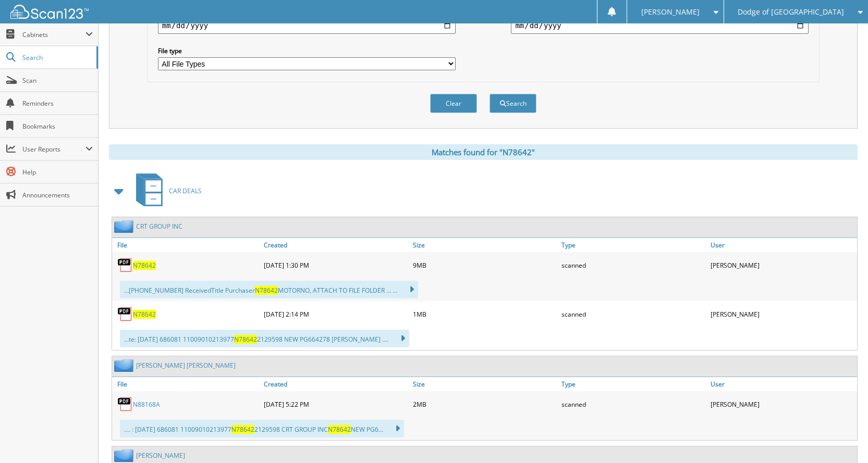 The width and height of the screenshot is (868, 463). I want to click on div: Chat Widget, so click(842, 438).